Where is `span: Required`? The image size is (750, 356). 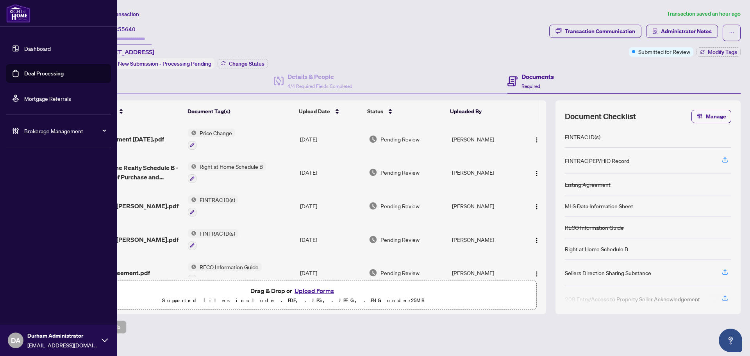
span: Required is located at coordinates (531, 86).